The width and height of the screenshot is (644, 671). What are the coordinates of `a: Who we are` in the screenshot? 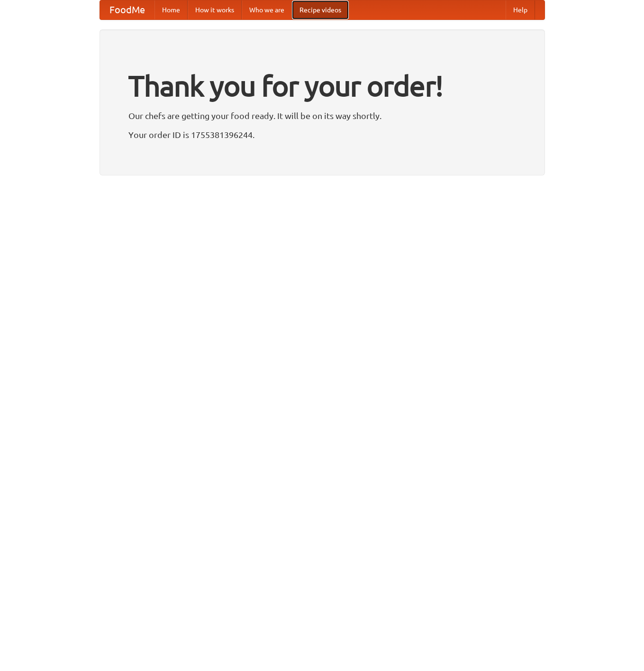 It's located at (267, 10).